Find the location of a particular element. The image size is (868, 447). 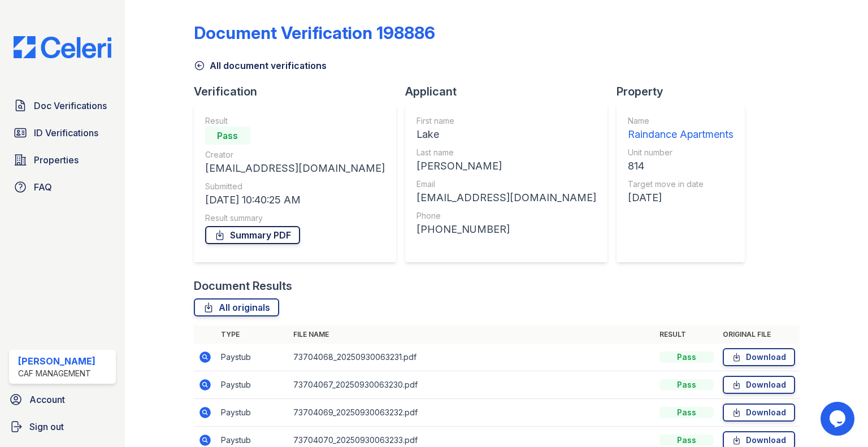

div: Result is located at coordinates (295, 121).